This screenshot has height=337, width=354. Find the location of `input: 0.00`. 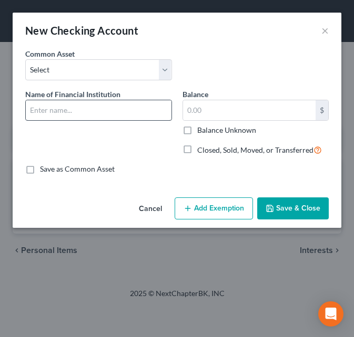

input: 0.00 is located at coordinates (249, 110).